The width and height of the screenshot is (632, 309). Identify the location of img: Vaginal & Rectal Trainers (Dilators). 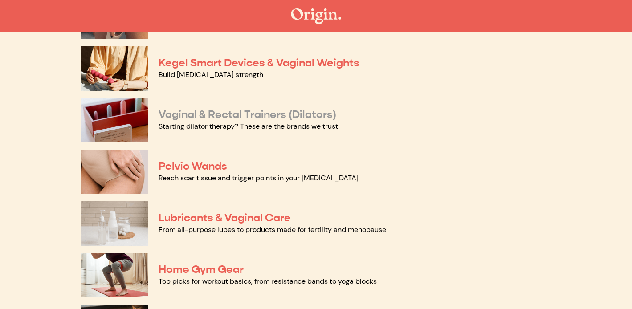
(114, 120).